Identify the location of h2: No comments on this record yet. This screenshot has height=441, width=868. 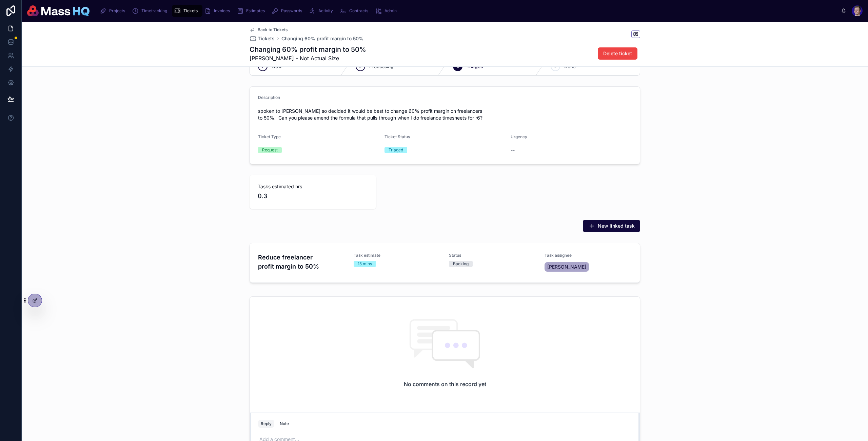
(445, 385).